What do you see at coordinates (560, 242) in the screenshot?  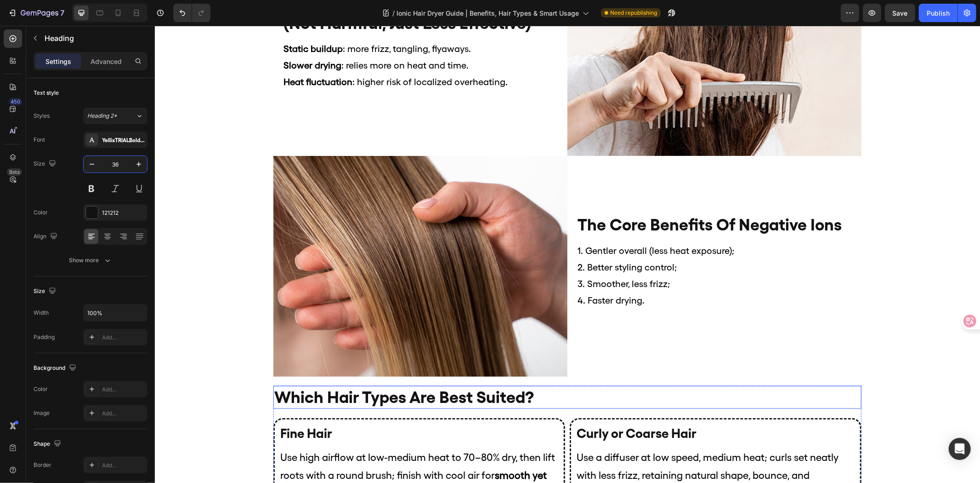 I see `p: 2. Better styling control;` at bounding box center [560, 242].